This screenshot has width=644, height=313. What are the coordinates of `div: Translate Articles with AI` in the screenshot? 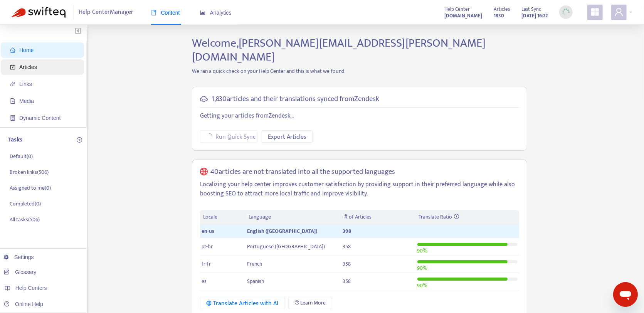 It's located at (242, 303).